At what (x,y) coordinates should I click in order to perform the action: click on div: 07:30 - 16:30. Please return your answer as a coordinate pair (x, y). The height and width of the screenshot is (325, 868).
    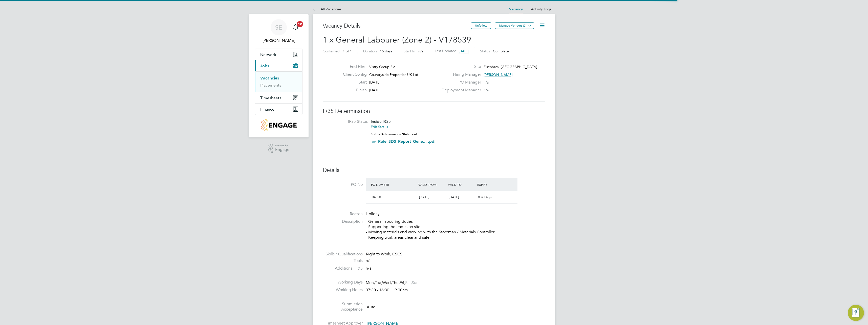
    Looking at the image, I should click on (387, 290).